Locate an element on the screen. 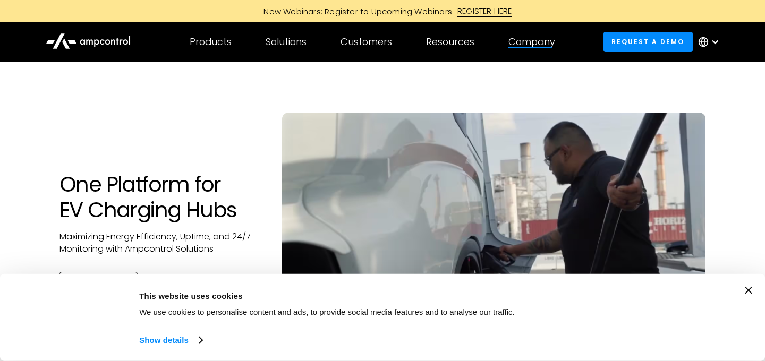  a: CONTACT US is located at coordinates (98, 282).